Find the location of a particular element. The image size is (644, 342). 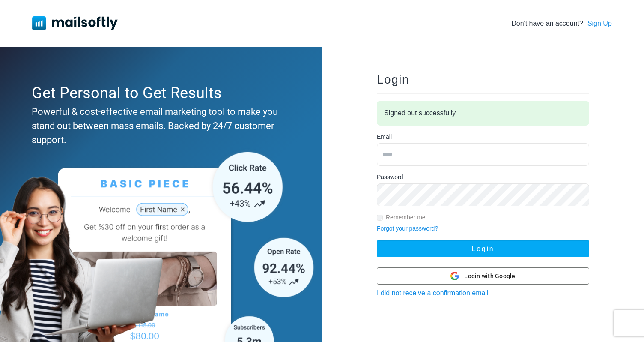

div: Don't have an account? is located at coordinates (561, 24).